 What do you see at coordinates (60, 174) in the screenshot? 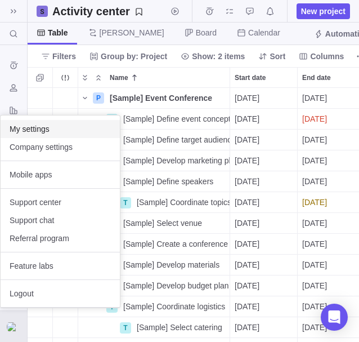
I see `span: Mobile apps` at bounding box center [60, 174].